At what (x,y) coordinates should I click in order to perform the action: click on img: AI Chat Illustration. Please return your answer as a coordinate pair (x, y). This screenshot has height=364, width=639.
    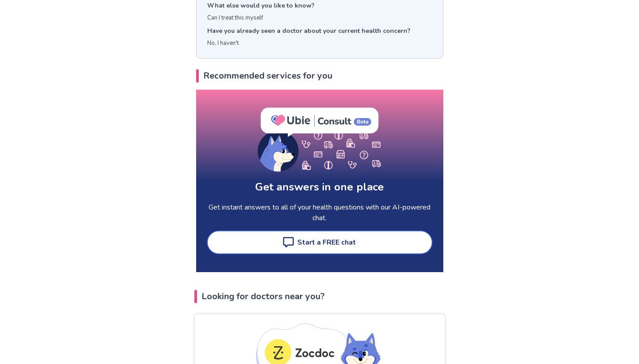
    Looking at the image, I should click on (320, 139).